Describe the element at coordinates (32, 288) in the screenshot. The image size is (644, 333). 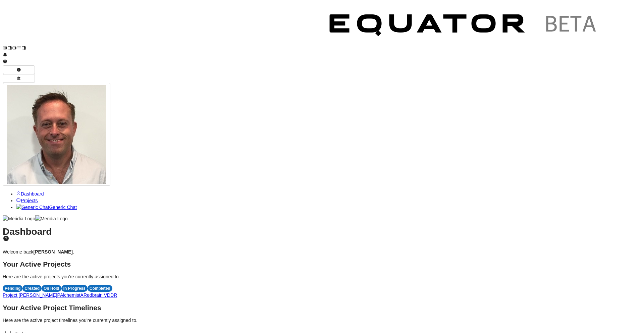
I see `div: Created` at that location.